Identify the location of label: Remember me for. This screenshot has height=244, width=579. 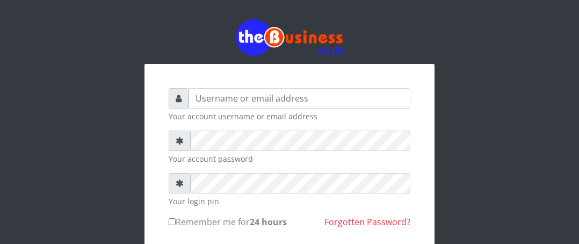
(228, 222).